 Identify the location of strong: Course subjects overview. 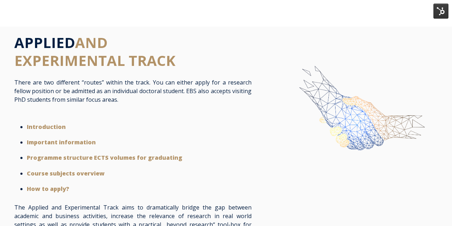
(66, 173).